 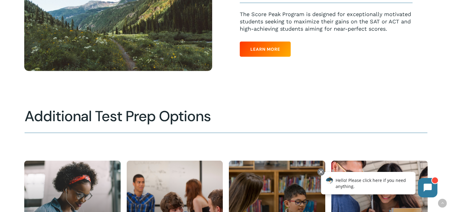 I want to click on span: Learn More, so click(x=265, y=49).